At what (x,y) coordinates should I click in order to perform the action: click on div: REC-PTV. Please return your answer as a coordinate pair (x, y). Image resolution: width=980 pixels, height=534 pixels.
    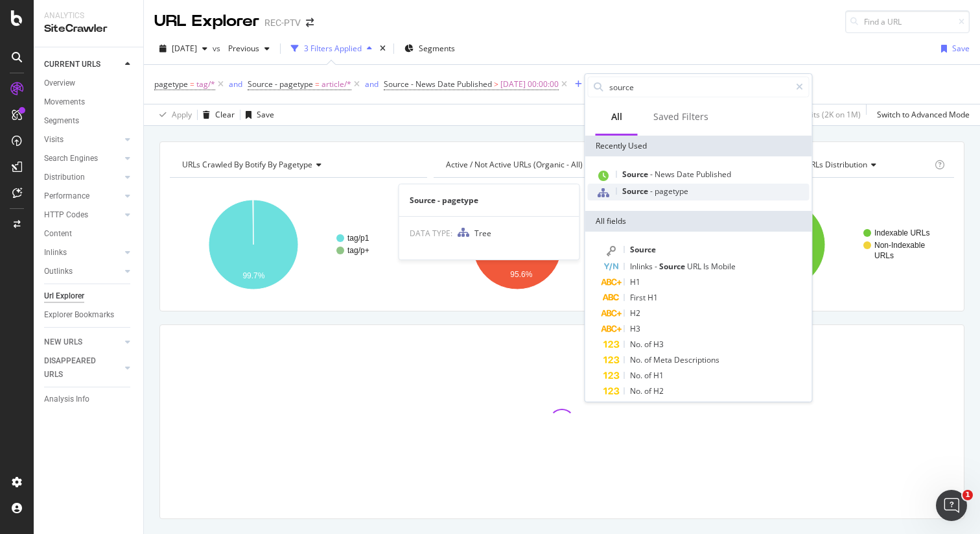
    Looking at the image, I should click on (283, 22).